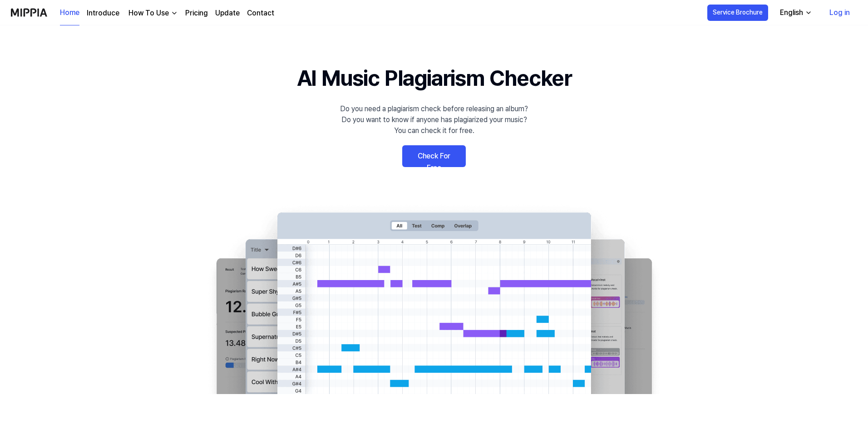 This screenshot has height=429, width=868. I want to click on div: English, so click(791, 13).